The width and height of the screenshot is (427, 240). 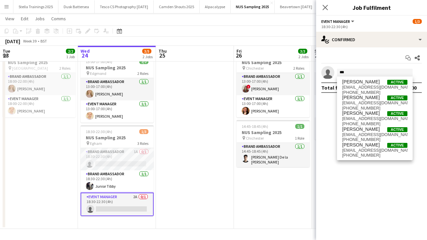 What do you see at coordinates (300, 126) in the screenshot?
I see `span: 1/1` at bounding box center [300, 126].